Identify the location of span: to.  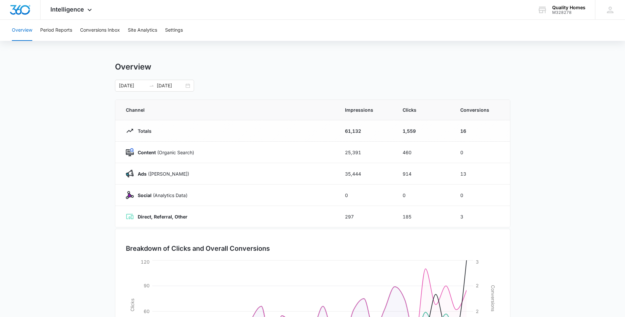
(151, 86).